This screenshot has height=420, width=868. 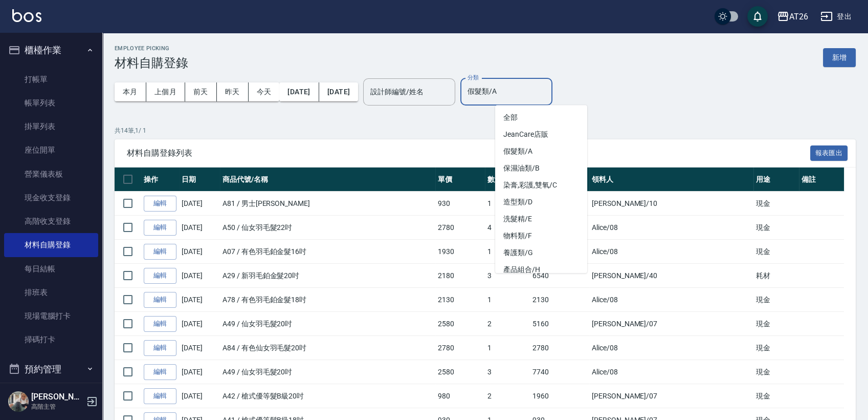 What do you see at coordinates (58, 407) in the screenshot?
I see `p: 高階主管` at bounding box center [58, 407].